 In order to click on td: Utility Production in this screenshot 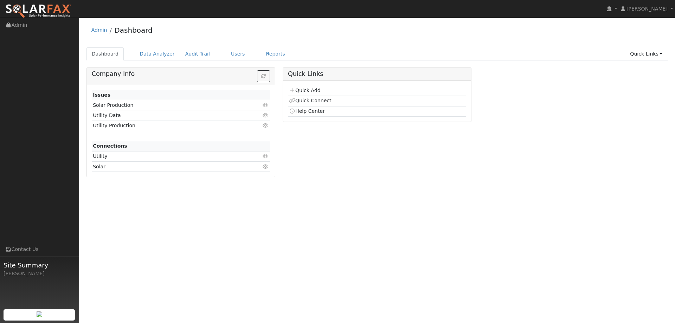, I will do `click(166, 126)`.